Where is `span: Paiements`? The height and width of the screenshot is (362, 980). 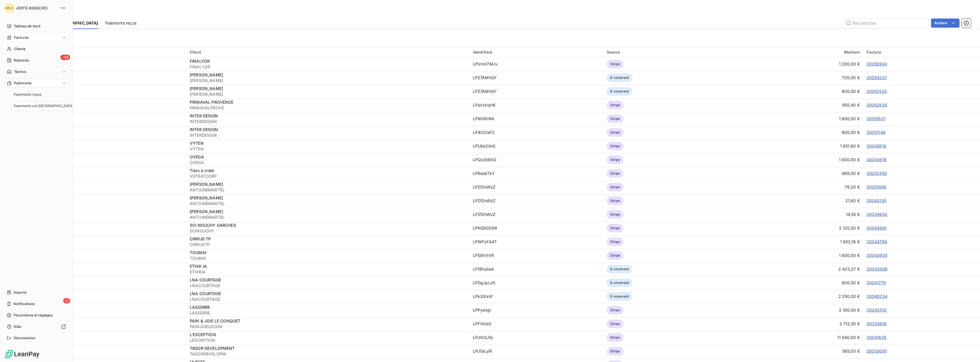
span: Paiements is located at coordinates (22, 83).